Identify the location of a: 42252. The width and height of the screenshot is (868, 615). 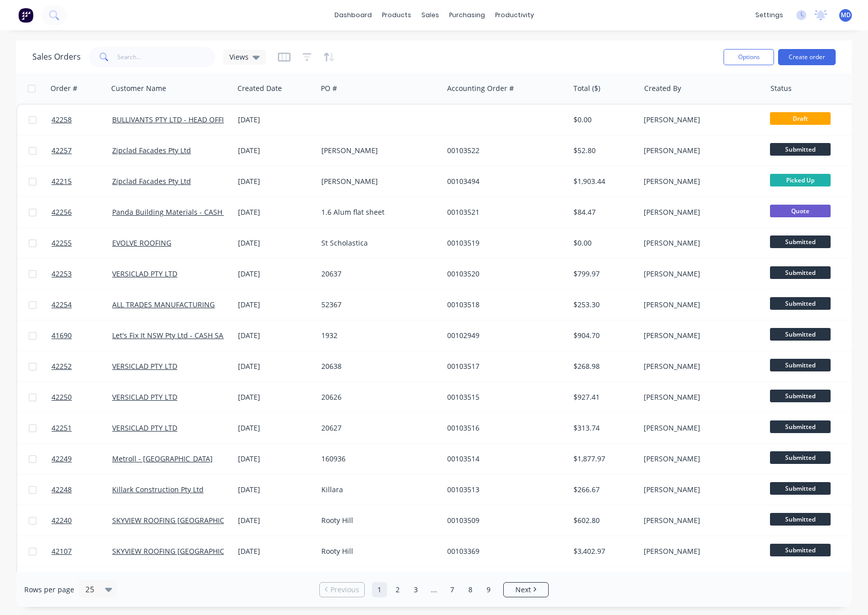
(82, 367).